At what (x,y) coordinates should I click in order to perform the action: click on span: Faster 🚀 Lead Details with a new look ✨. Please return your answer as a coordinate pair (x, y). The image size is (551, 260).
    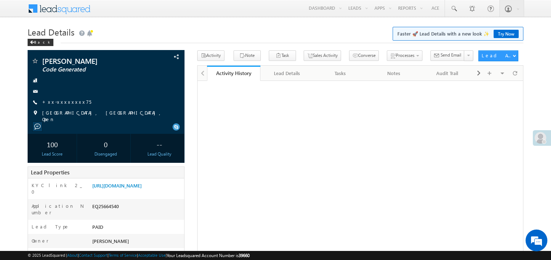
    Looking at the image, I should click on (458, 34).